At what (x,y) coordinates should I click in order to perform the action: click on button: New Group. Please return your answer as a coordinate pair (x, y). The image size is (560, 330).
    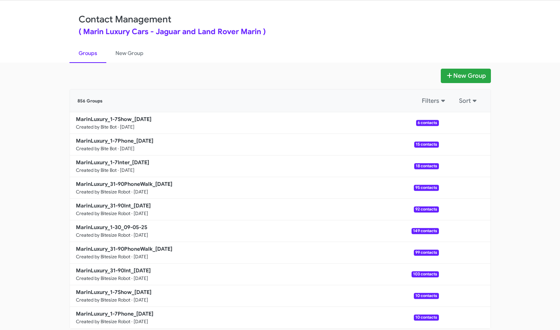
    Looking at the image, I should click on (466, 76).